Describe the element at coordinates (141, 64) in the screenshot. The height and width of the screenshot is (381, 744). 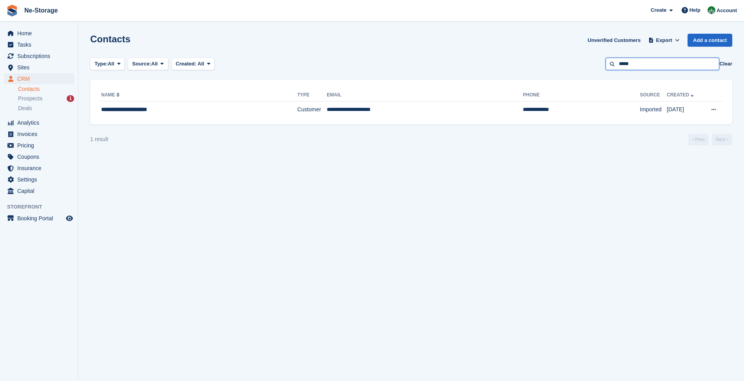
I see `span: Source:` at that location.